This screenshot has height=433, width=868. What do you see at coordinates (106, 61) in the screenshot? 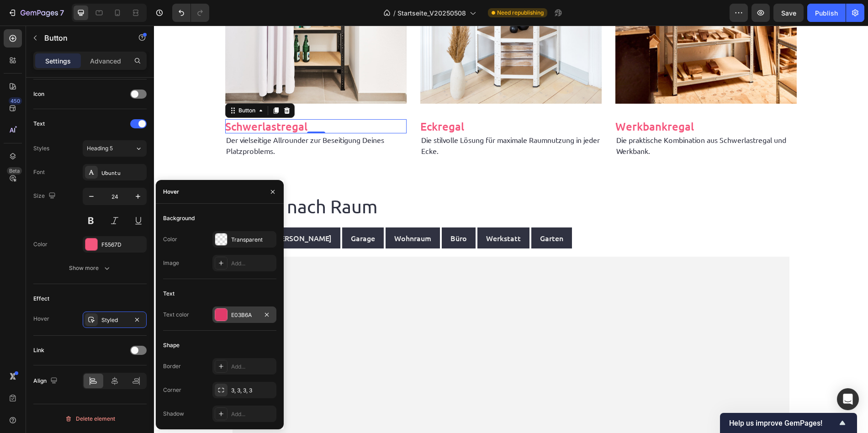
I see `p: Advanced` at bounding box center [106, 61].